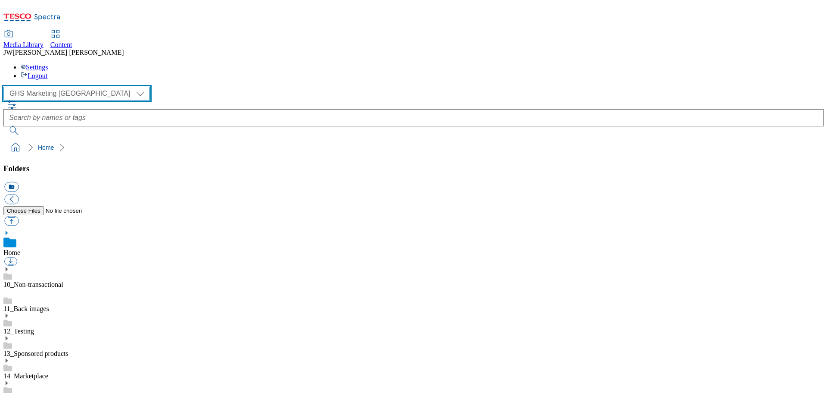  I want to click on h3: Folders, so click(414, 168).